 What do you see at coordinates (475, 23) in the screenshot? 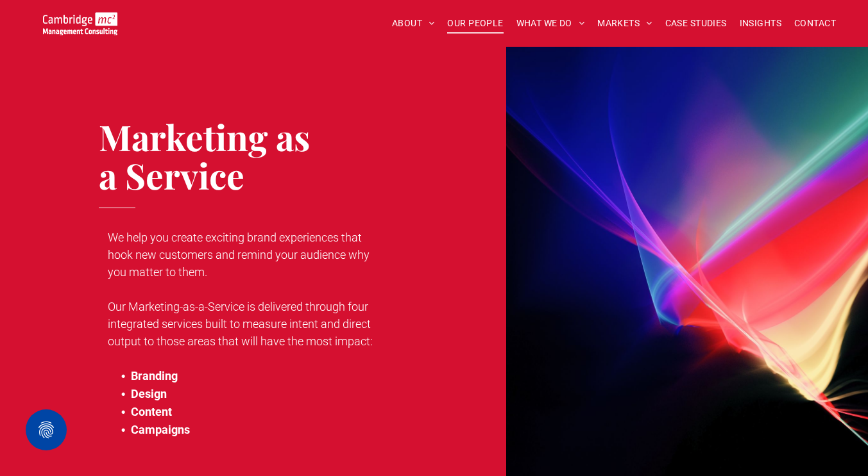
I see `a: OUR PEOPLE` at bounding box center [475, 23].